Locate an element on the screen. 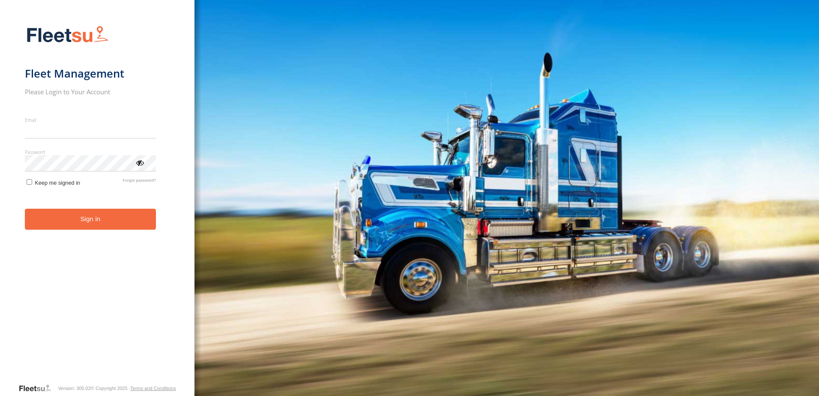 Image resolution: width=819 pixels, height=396 pixels. a: Visit our Website is located at coordinates (38, 388).